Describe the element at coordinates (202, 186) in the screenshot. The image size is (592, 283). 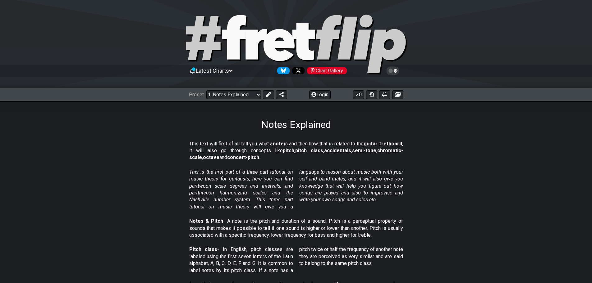
I see `span: two` at that location.